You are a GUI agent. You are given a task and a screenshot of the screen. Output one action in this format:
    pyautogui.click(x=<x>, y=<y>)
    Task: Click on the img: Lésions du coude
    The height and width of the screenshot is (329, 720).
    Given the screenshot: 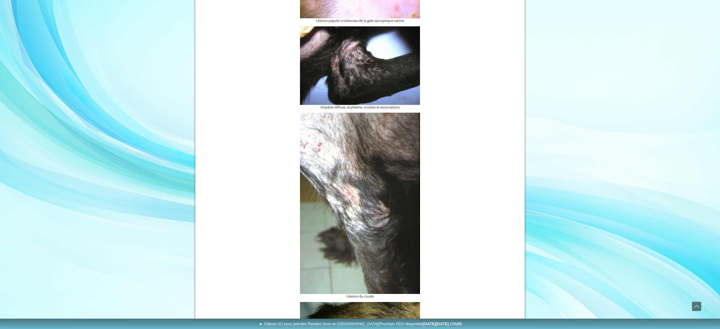 What is the action you would take?
    pyautogui.click(x=360, y=203)
    